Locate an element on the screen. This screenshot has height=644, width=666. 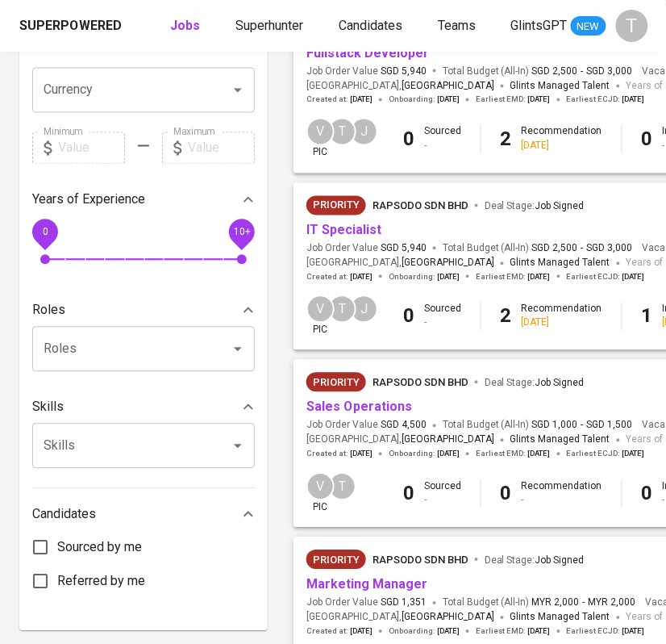
span: Teams is located at coordinates (457, 25).